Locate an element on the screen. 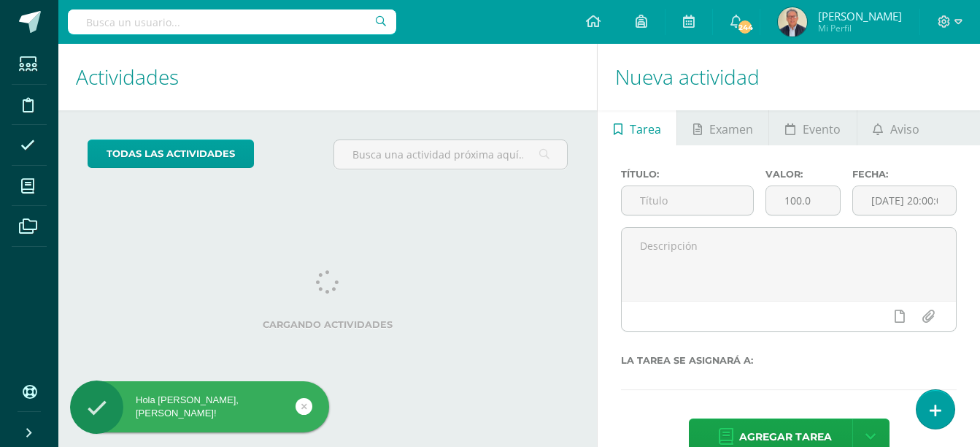 This screenshot has height=447, width=980. input: Busca un usuario... is located at coordinates (232, 22).